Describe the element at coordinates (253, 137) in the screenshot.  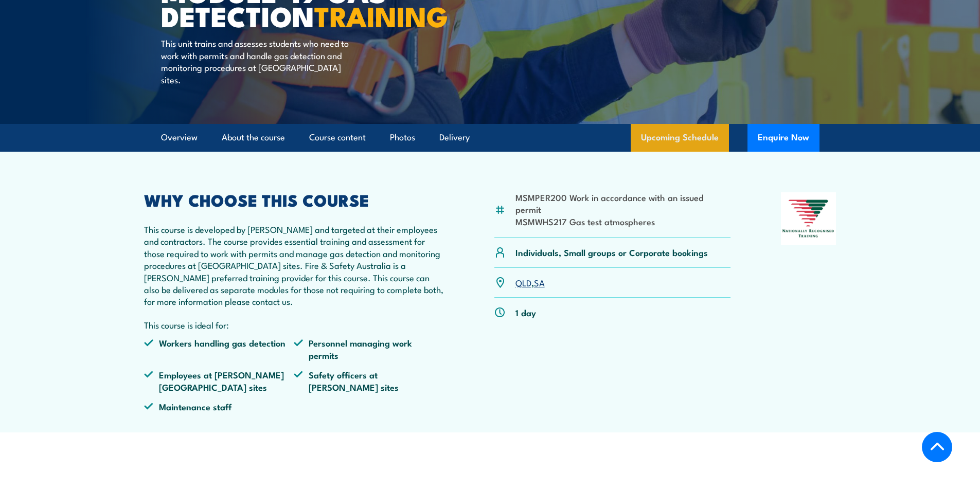
I see `a: About the course` at that location.